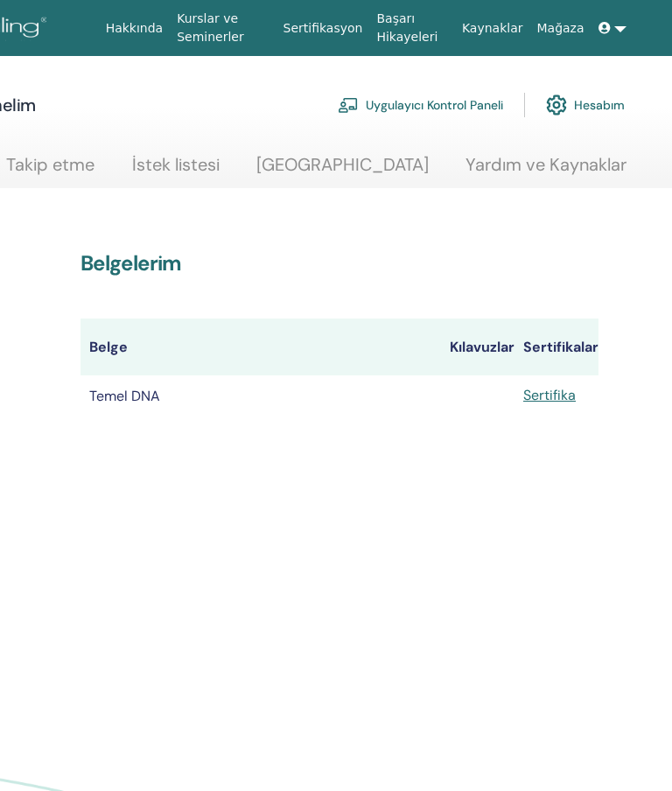 Image resolution: width=672 pixels, height=791 pixels. Describe the element at coordinates (492, 28) in the screenshot. I see `font: Kaynaklar` at that location.